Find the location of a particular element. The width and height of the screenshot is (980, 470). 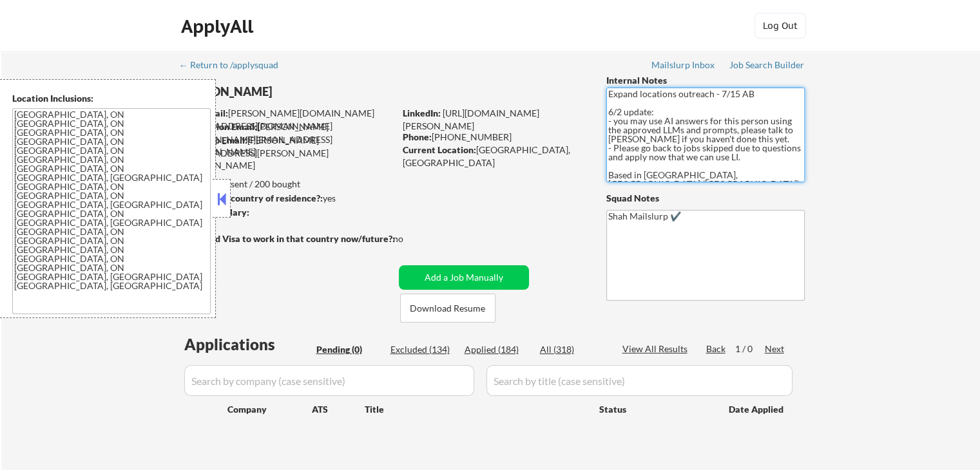

div: Next is located at coordinates (775, 349).